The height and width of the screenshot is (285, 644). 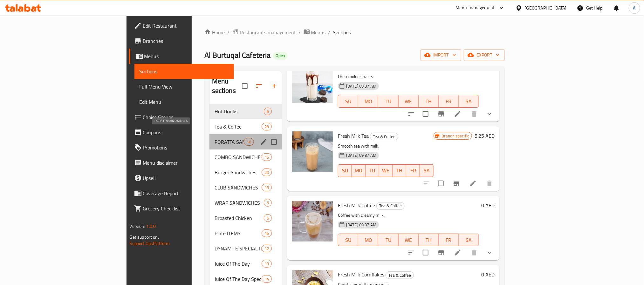 What do you see at coordinates (361, 275) in the screenshot?
I see `span: Fresh Milk Cornflakes` at bounding box center [361, 275].